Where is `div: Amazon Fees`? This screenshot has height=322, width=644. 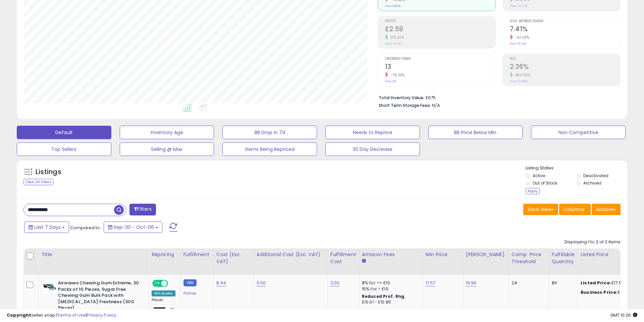 div: Amazon Fees is located at coordinates (391, 254).